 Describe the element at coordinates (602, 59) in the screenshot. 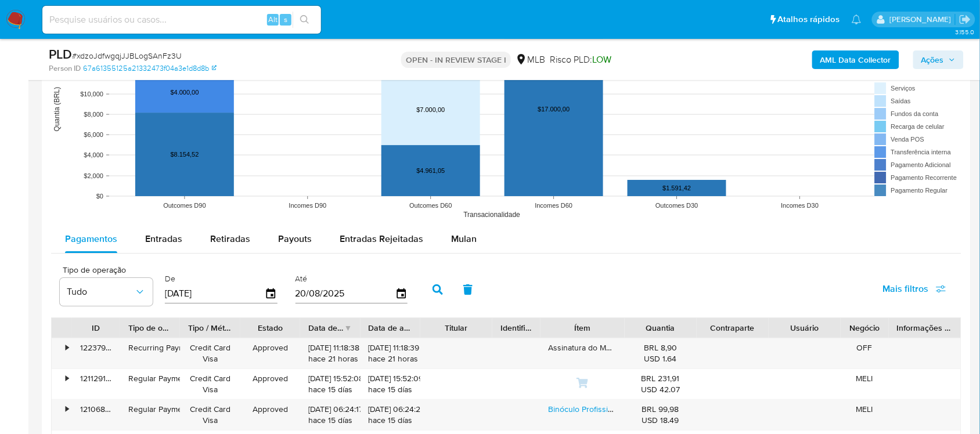

I see `span: LOW` at that location.